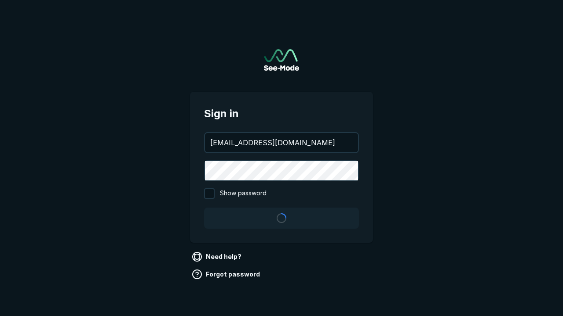  Describe the element at coordinates (281, 60) in the screenshot. I see `img: See-Mode Logo` at that location.